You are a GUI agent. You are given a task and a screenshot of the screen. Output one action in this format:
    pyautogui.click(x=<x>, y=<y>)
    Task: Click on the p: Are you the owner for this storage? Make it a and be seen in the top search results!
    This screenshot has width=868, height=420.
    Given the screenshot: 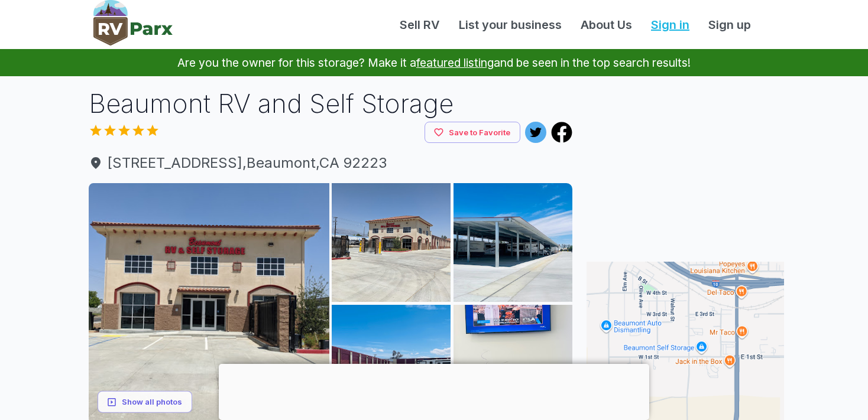 What is the action you would take?
    pyautogui.click(x=434, y=63)
    